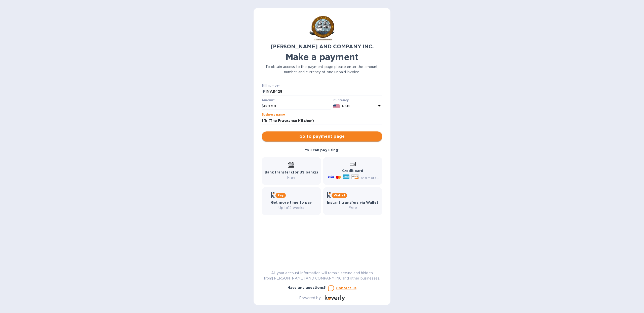 Image resolution: width=644 pixels, height=313 pixels. Describe the element at coordinates (322, 136) in the screenshot. I see `button: Go to payment page` at that location.